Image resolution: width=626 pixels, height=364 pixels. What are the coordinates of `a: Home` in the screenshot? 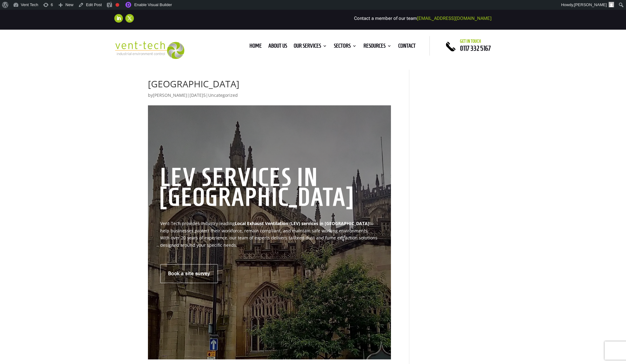 It's located at (255, 47).